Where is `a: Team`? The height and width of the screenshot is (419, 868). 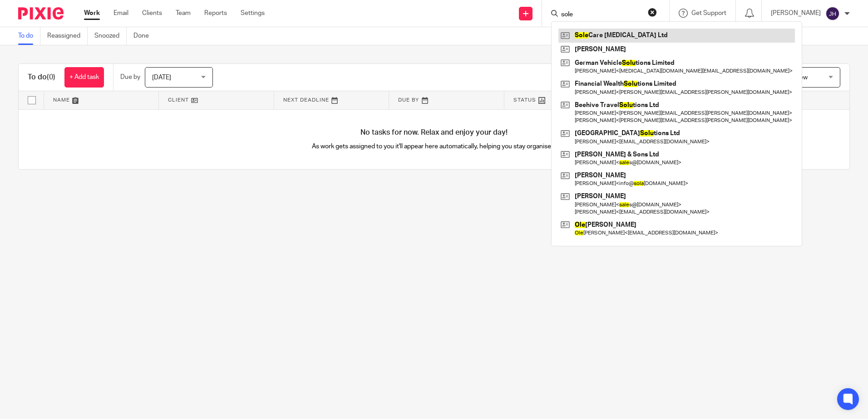 a: Team is located at coordinates (183, 13).